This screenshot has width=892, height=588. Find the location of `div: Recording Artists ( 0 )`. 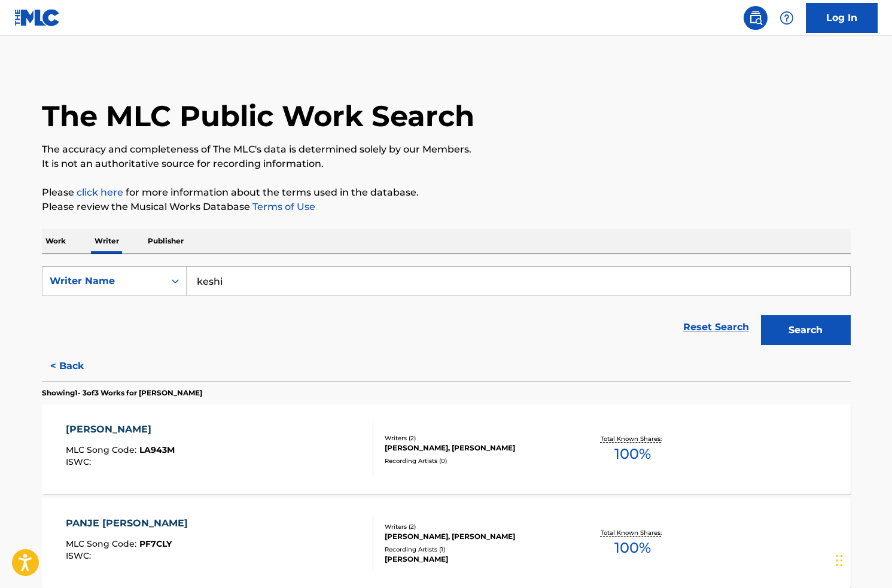

div: Recording Artists ( 0 ) is located at coordinates (475, 461).